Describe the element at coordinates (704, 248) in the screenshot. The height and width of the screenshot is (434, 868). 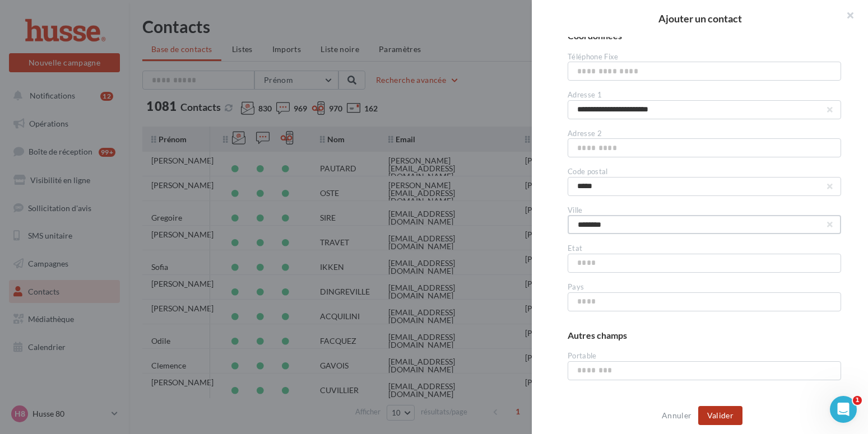
I see `div: Etat` at that location.